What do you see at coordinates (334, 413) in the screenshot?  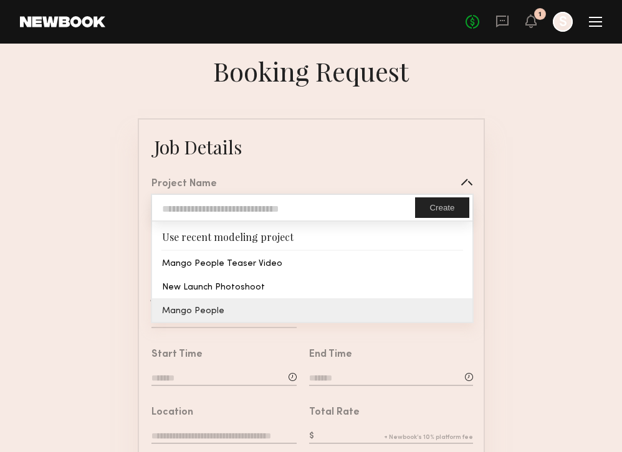 I see `div: Total Rate` at bounding box center [334, 413].